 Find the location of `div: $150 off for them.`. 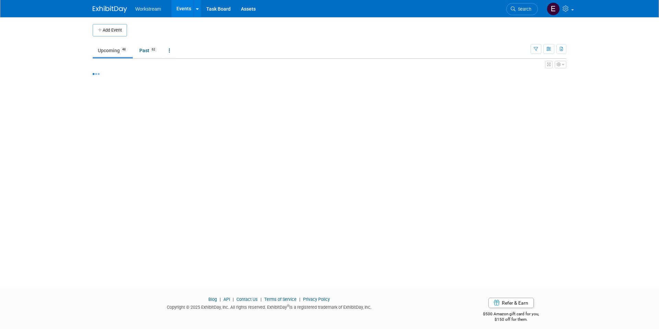

div: $150 off for them. is located at coordinates (511, 319).